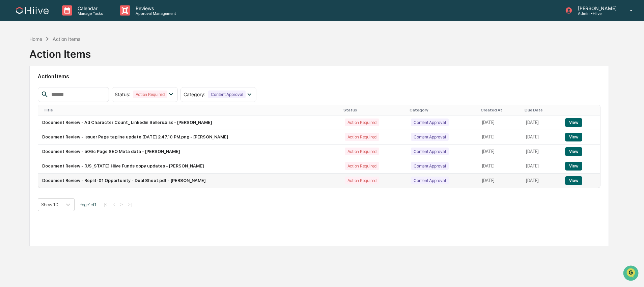  I want to click on span: Pylon, so click(74, 117).